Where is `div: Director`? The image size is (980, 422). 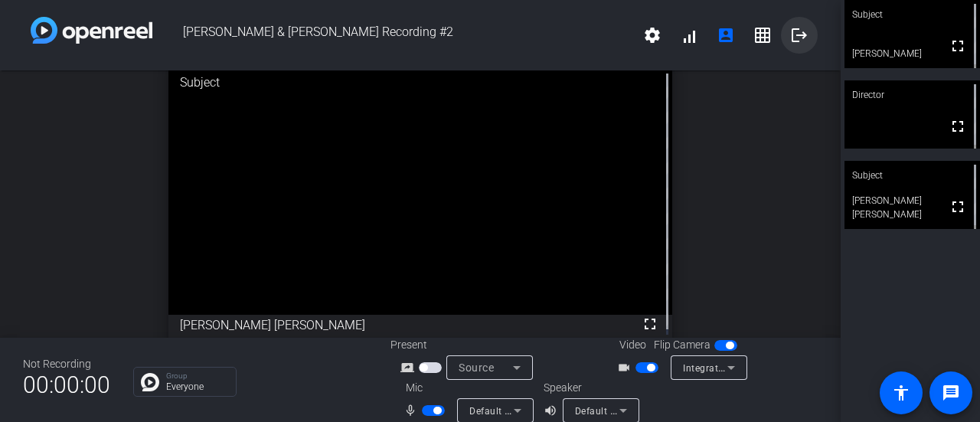 div: Director is located at coordinates (912, 95).